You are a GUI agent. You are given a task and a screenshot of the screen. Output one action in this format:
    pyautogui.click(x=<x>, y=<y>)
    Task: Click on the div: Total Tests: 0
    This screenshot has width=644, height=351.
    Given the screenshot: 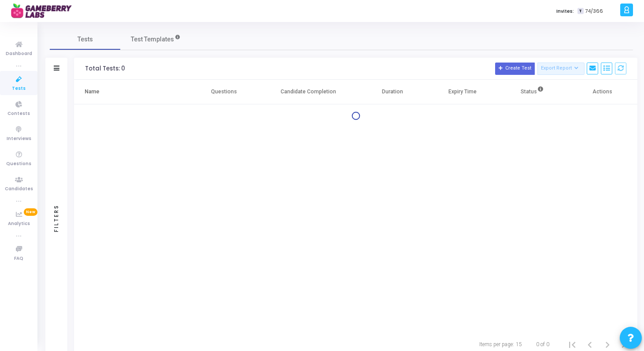 What is the action you would take?
    pyautogui.click(x=105, y=69)
    